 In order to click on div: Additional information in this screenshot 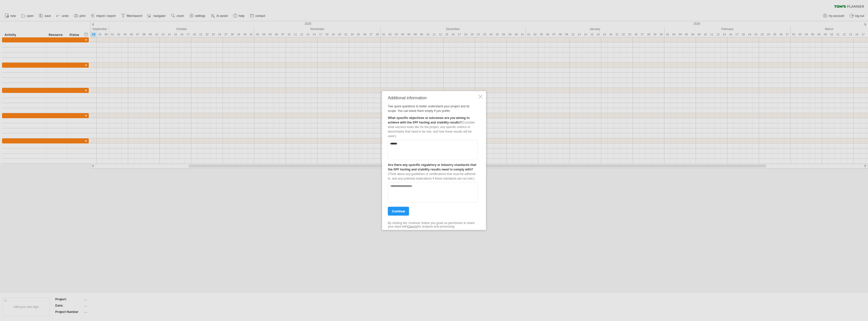, I will do `click(433, 98)`.